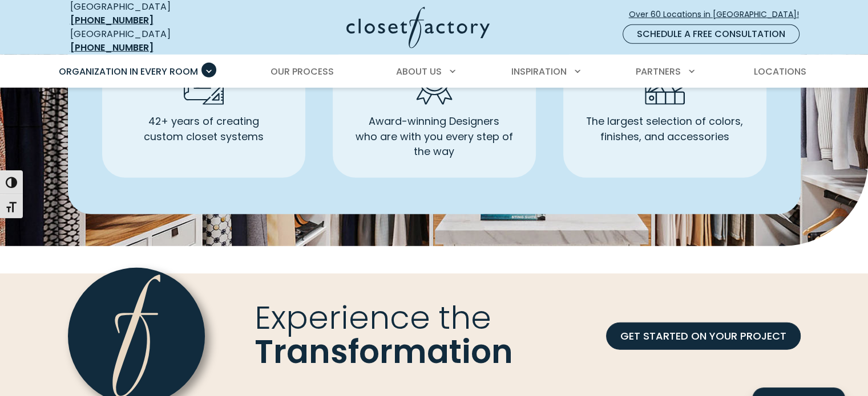 This screenshot has height=396, width=868. Describe the element at coordinates (703, 336) in the screenshot. I see `a: GET STARTED ON YOUR PROJECT` at that location.